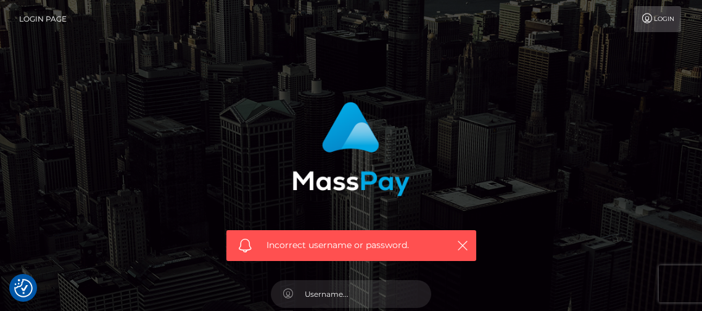  What do you see at coordinates (23, 288) in the screenshot?
I see `button: Consent Preferences` at bounding box center [23, 288].